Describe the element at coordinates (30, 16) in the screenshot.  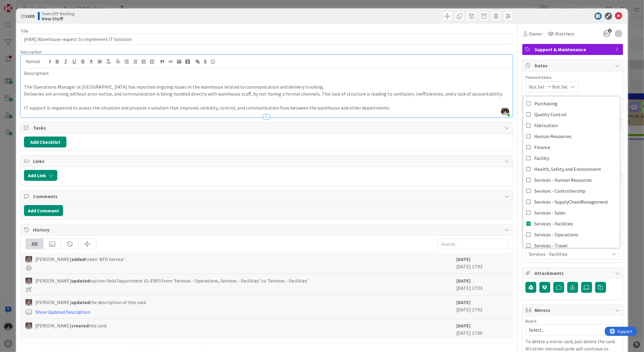
I see `b: 1605` at that location.